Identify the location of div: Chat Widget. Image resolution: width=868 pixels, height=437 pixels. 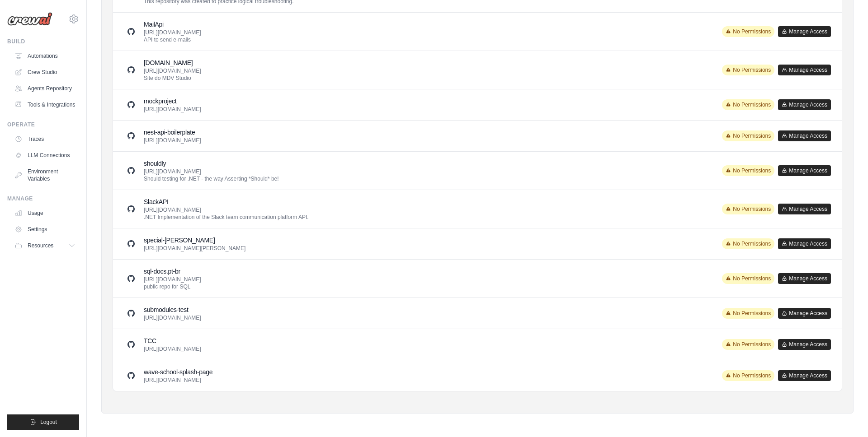
(845, 416).